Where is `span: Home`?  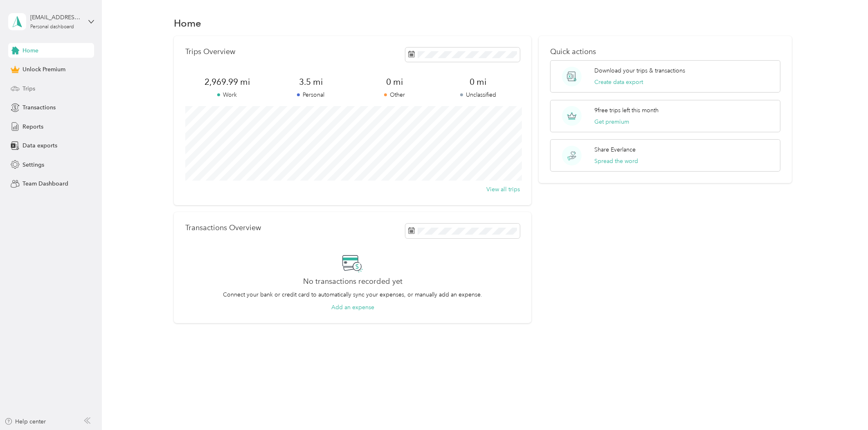 span: Home is located at coordinates (31, 50).